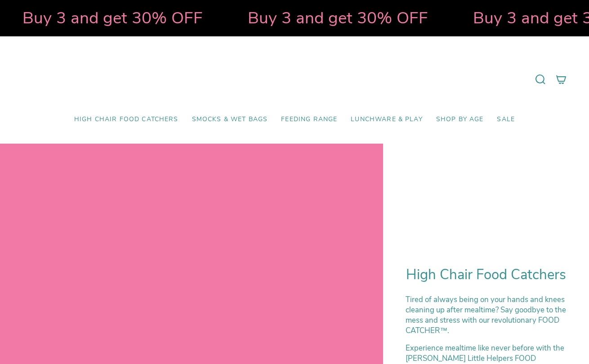  Describe the element at coordinates (309, 119) in the screenshot. I see `a: Feeding Range` at that location.